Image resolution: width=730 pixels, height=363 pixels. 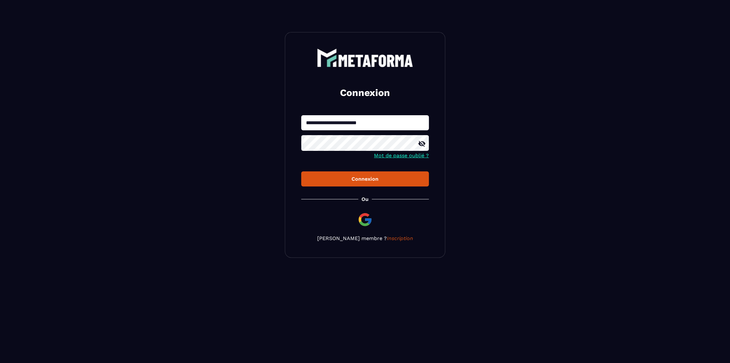 I want to click on div: Connexion, so click(x=365, y=179).